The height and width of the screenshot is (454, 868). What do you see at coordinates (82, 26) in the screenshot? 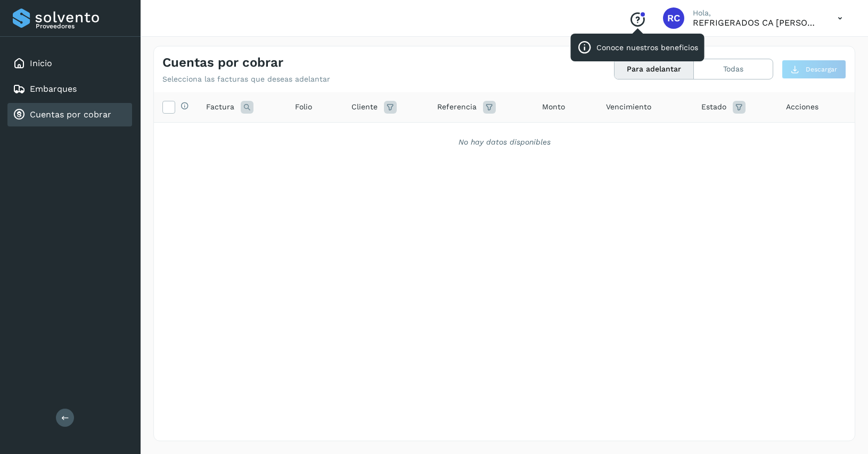
I see `p: Proveedores` at bounding box center [82, 26].